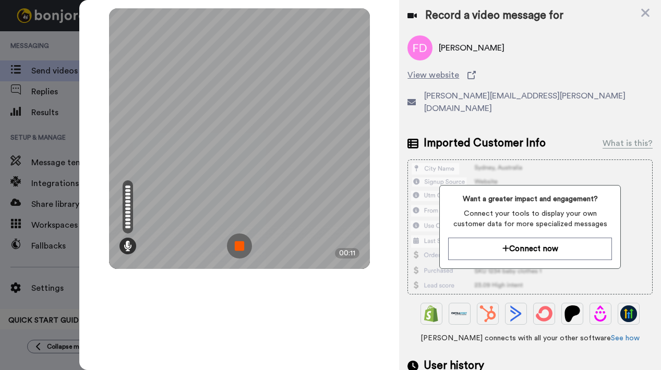  I want to click on img: ic_record_stop.svg, so click(239, 246).